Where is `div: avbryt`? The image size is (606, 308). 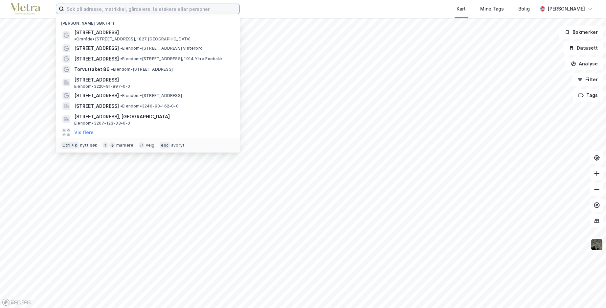 div: avbryt is located at coordinates (178, 145).